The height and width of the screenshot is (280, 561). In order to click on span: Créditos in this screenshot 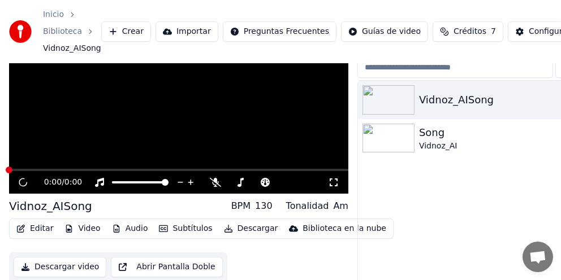, I will do `click(470, 32)`.